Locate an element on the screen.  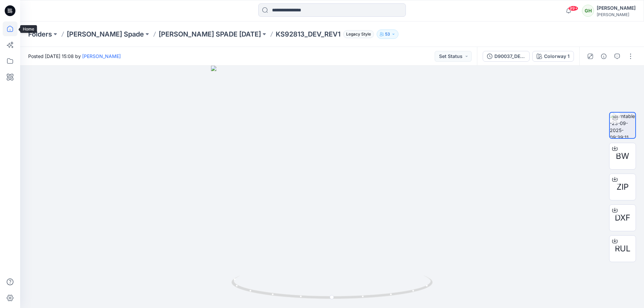
button: D90037_DEV_REV1 is located at coordinates (506, 56).